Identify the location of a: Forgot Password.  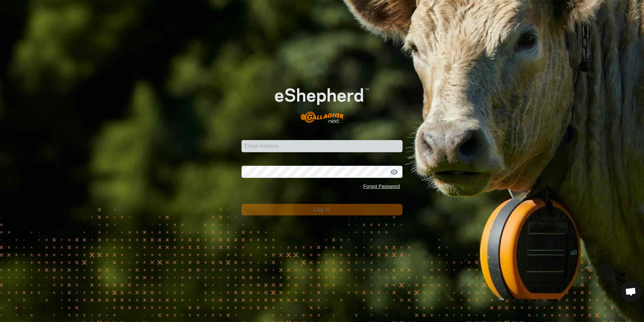
(381, 187).